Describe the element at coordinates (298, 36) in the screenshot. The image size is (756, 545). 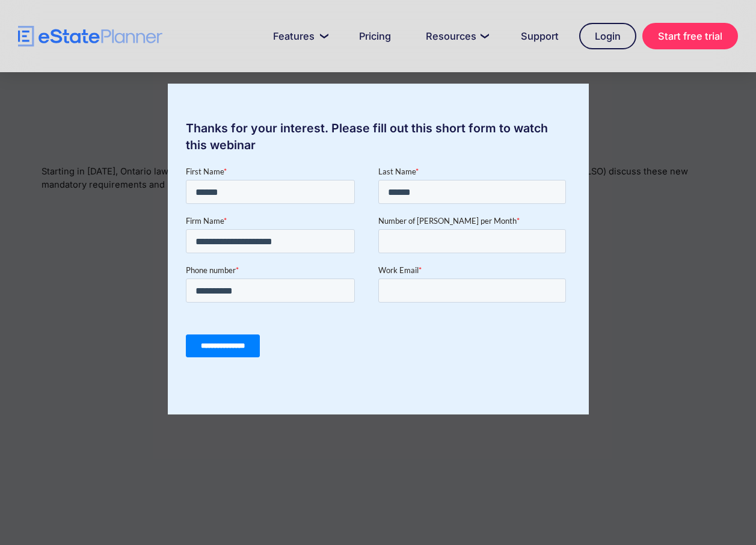
I see `a: Features` at that location.